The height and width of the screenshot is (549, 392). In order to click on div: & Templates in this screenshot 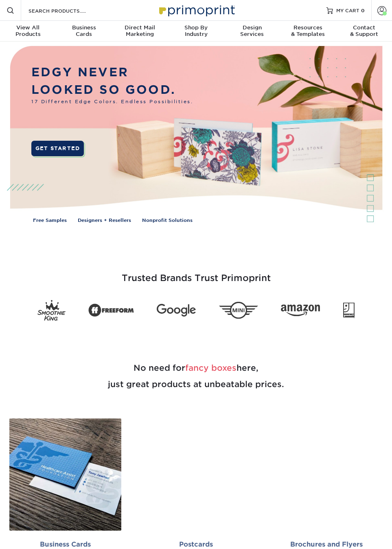, I will do `click(309, 31)`.